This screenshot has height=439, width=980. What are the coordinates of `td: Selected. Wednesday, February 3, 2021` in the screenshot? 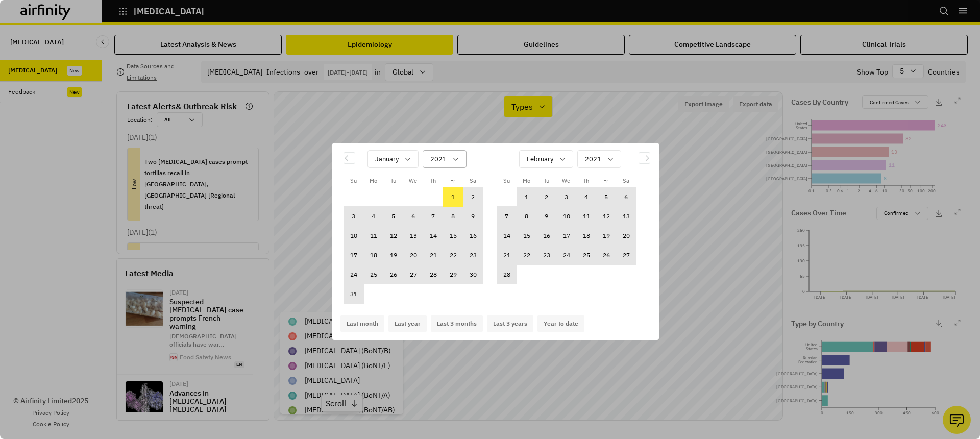 It's located at (566, 197).